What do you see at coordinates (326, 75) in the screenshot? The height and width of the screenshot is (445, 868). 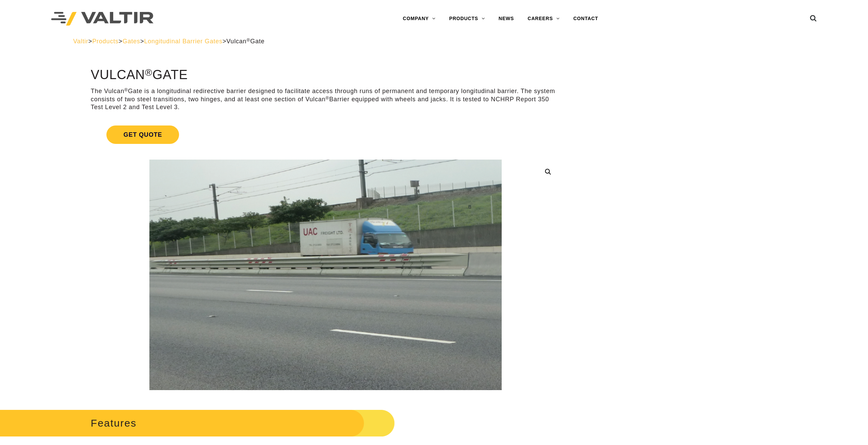 I see `h1: Vulcan Gate` at bounding box center [326, 75].